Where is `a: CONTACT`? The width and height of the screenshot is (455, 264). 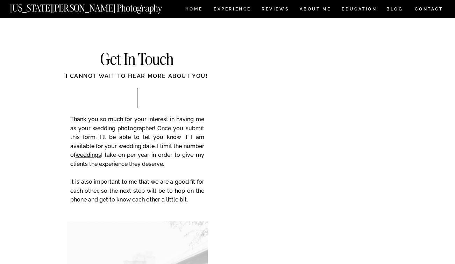
a: CONTACT is located at coordinates (428, 9).